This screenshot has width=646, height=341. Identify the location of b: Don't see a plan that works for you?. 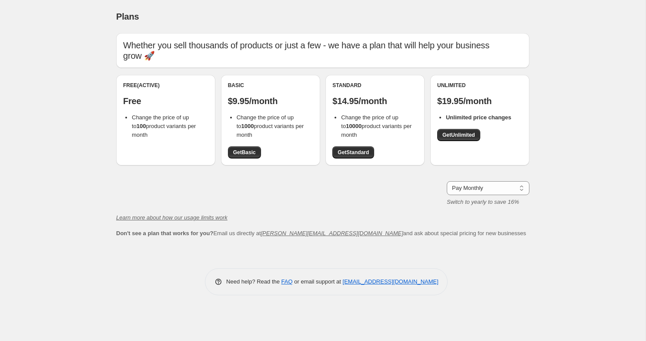
(165, 233).